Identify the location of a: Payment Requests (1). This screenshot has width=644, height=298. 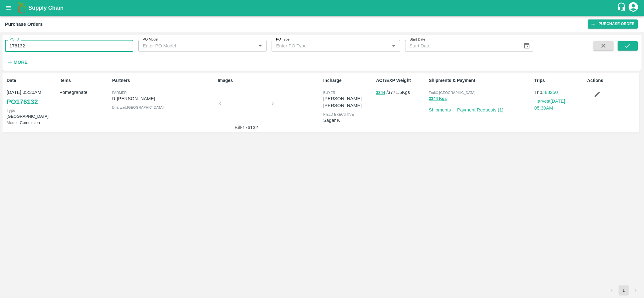
(480, 110).